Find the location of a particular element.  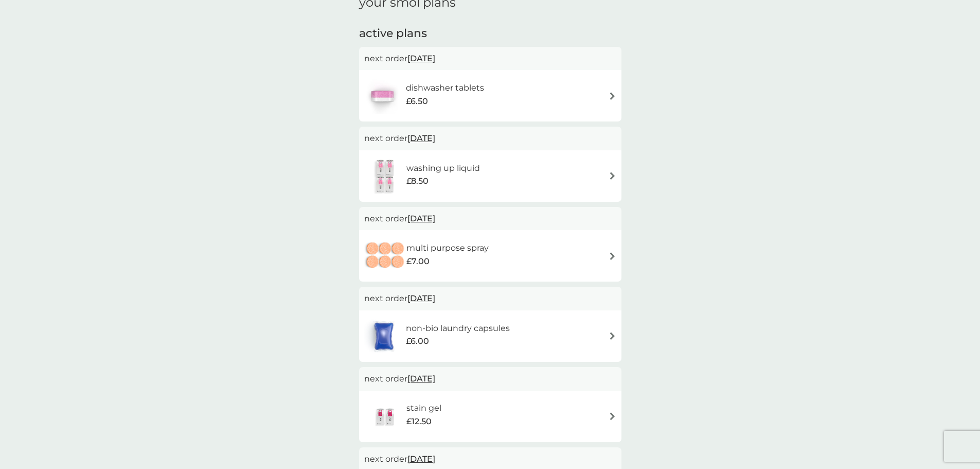

img: stain gel is located at coordinates (385, 416).